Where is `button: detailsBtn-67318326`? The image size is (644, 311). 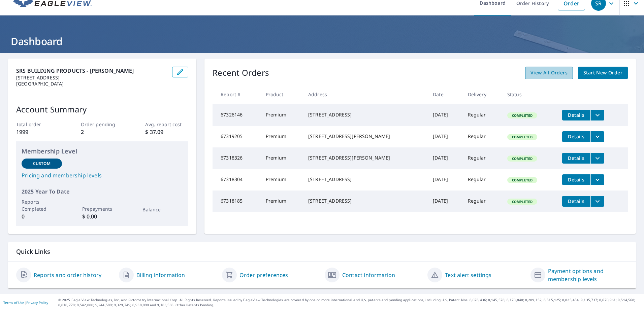
button: detailsBtn-67318326 is located at coordinates (576, 158).